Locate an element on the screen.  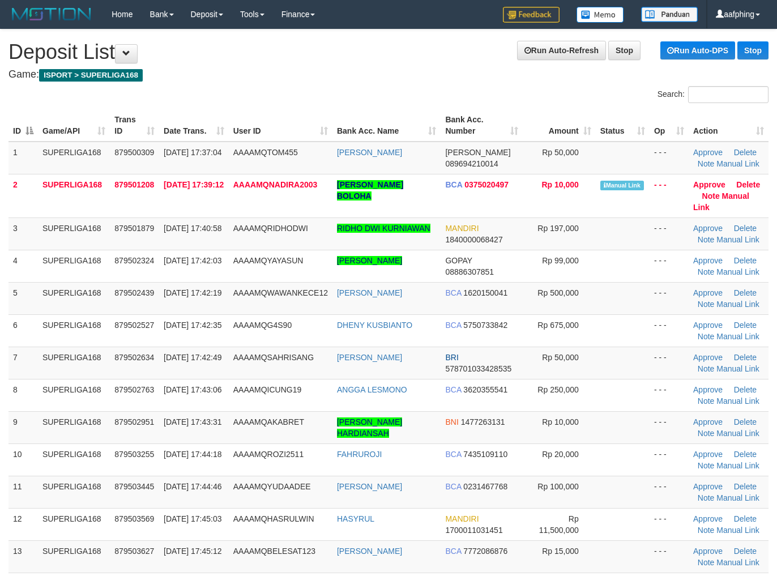
span: 879500309 is located at coordinates (134, 152).